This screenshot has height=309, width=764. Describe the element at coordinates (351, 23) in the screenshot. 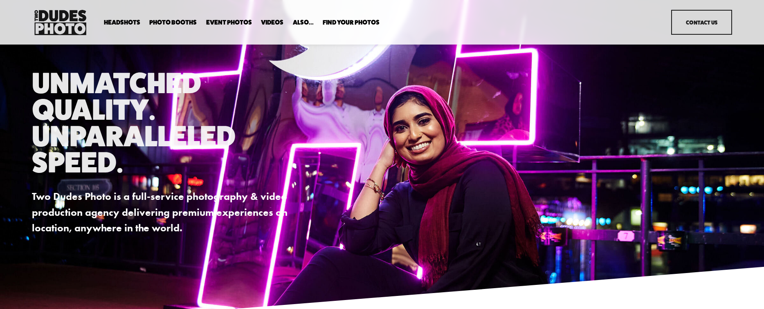

I see `span: Find Your Photos` at that location.